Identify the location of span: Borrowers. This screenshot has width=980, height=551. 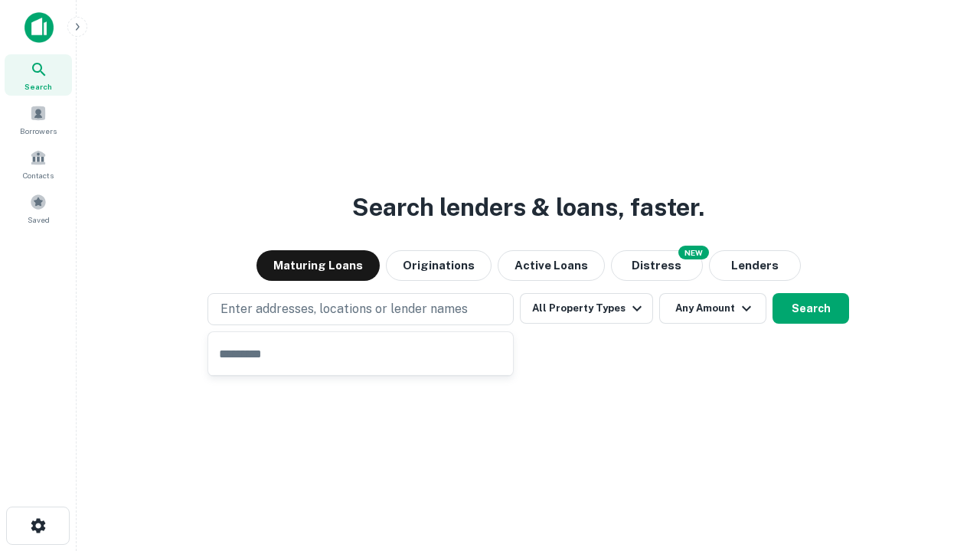
(38, 131).